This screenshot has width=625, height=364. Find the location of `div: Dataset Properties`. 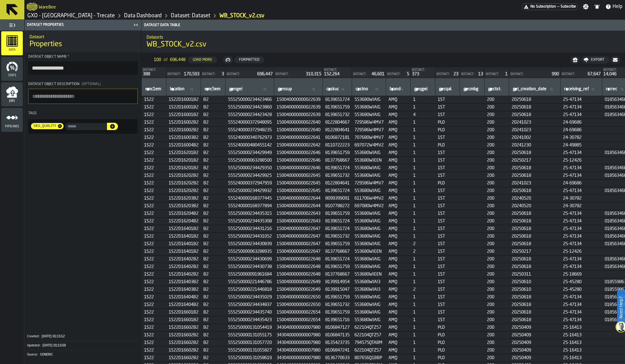

div: Dataset Properties is located at coordinates (79, 25).